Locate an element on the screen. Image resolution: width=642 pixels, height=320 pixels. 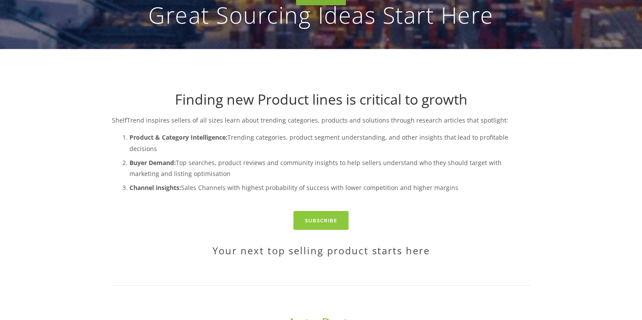
p: Top searches, product reviews and community insights to help sellers understand who they should t... is located at coordinates (330, 168).